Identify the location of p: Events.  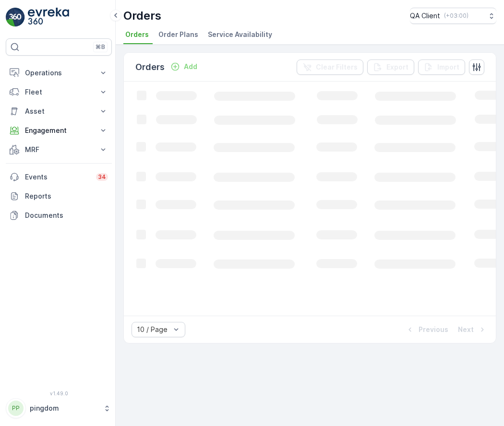
(57, 177).